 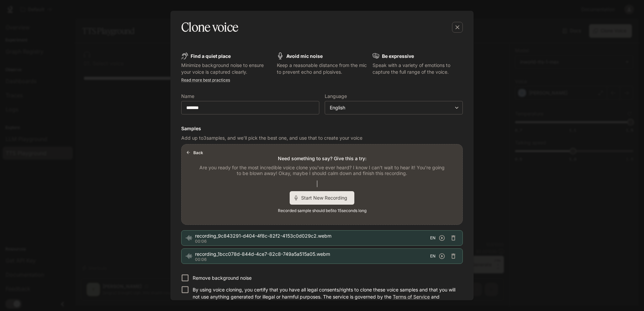 What do you see at coordinates (312, 236) in the screenshot?
I see `span: recording_9c843291-d404-4f8c-82f2-4153c0d029c2.webm` at bounding box center [312, 236].